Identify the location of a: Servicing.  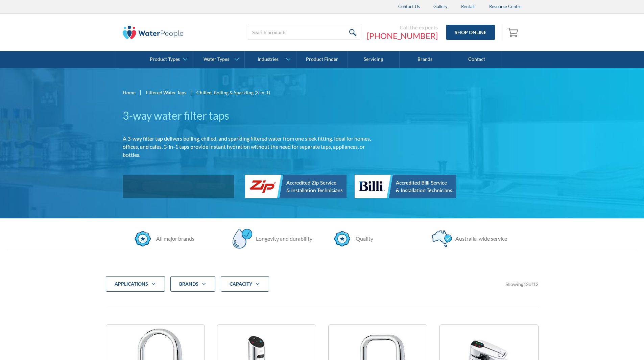
(373, 59).